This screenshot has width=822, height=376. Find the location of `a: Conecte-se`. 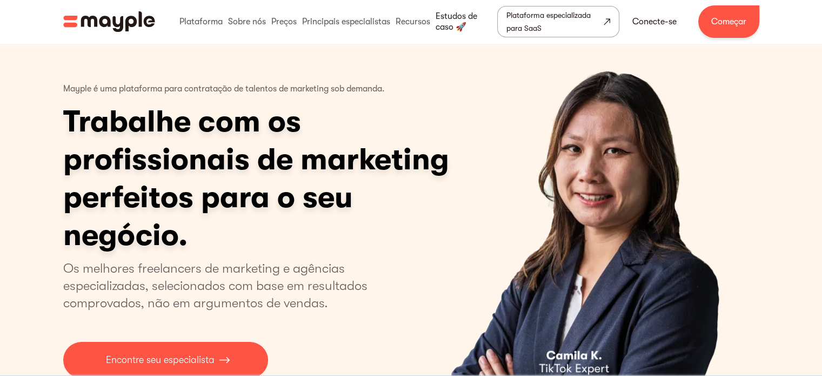

a: Conecte-se is located at coordinates (654, 22).